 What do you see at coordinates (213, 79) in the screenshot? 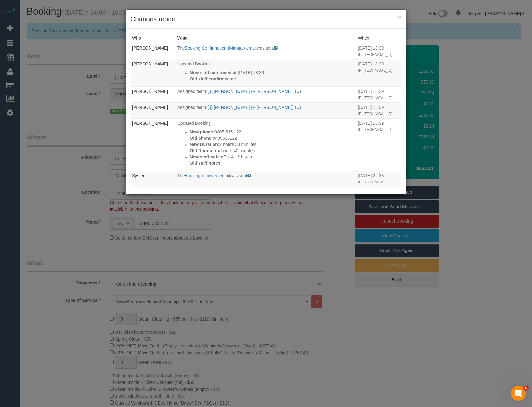
I see `strong: Old staff confirmed at:` at bounding box center [213, 79].